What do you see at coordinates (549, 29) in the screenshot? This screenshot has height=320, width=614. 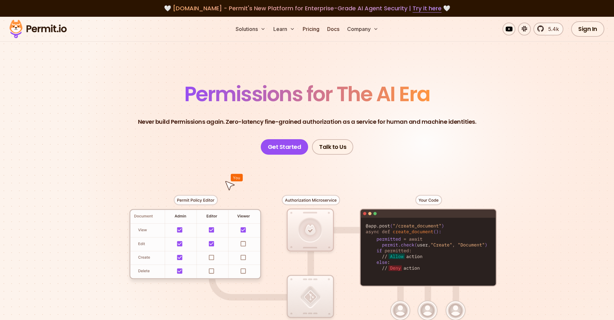 I see `a: 5.4k` at bounding box center [549, 29].